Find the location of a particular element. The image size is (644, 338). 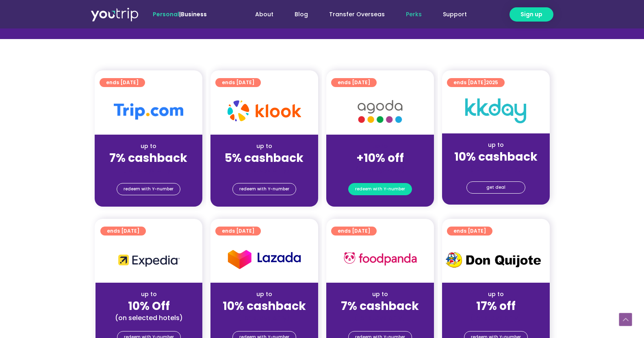

span: 2025 is located at coordinates (492, 82).